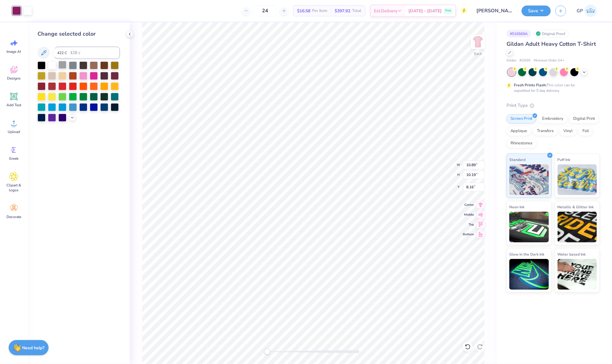 The height and width of the screenshot is (364, 612). Describe the element at coordinates (519, 34) in the screenshot. I see `div: # 516569A` at that location.